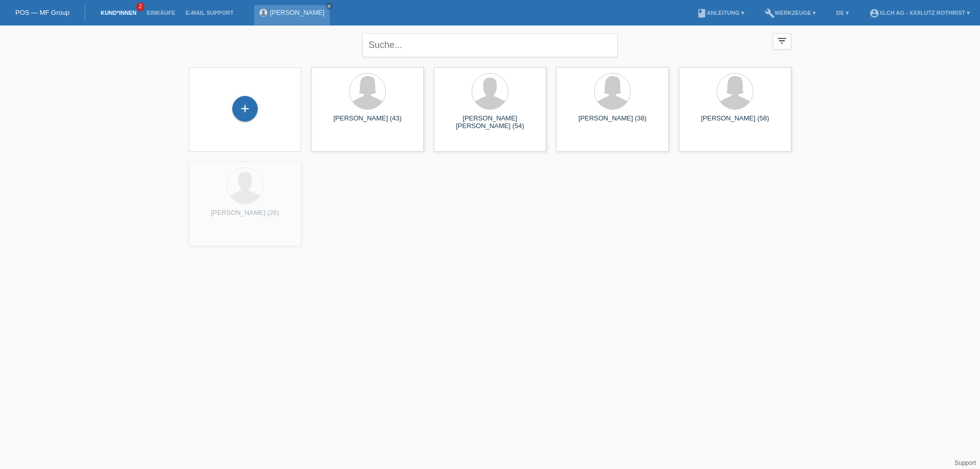 This screenshot has height=469, width=980. Describe the element at coordinates (875, 13) in the screenshot. I see `i: account_circle` at that location.